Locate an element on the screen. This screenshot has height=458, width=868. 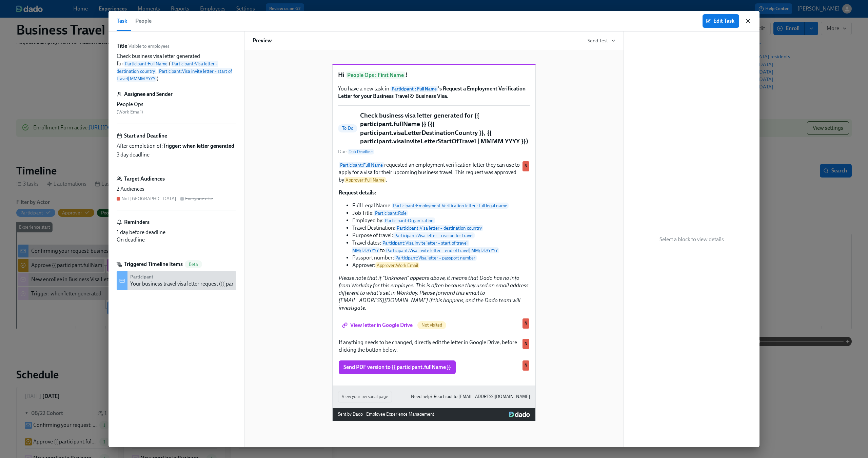
h6: Triggered Timeline Items is located at coordinates (153, 264).